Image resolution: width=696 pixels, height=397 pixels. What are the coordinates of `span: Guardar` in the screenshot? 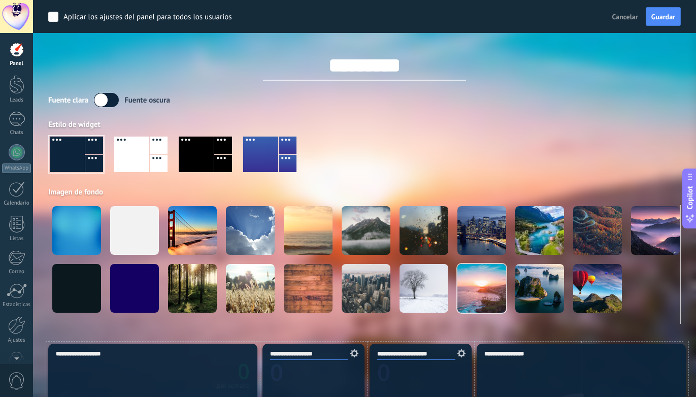 It's located at (663, 17).